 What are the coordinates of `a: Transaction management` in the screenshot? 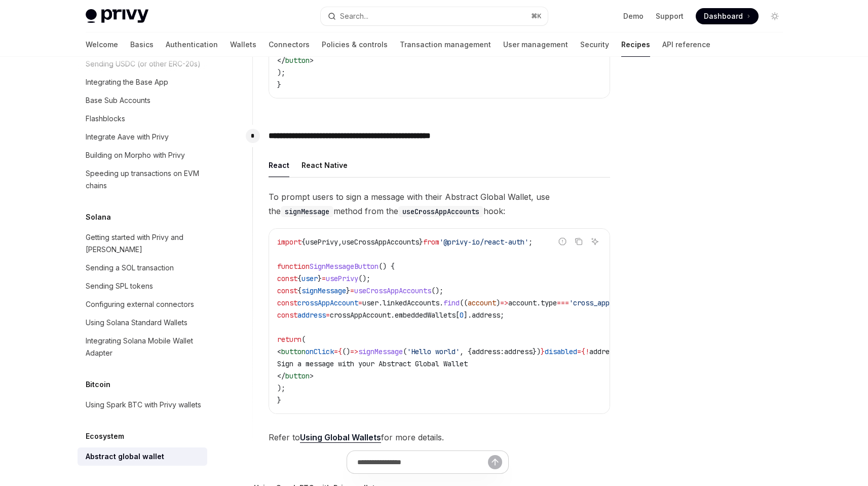 It's located at (445, 45).